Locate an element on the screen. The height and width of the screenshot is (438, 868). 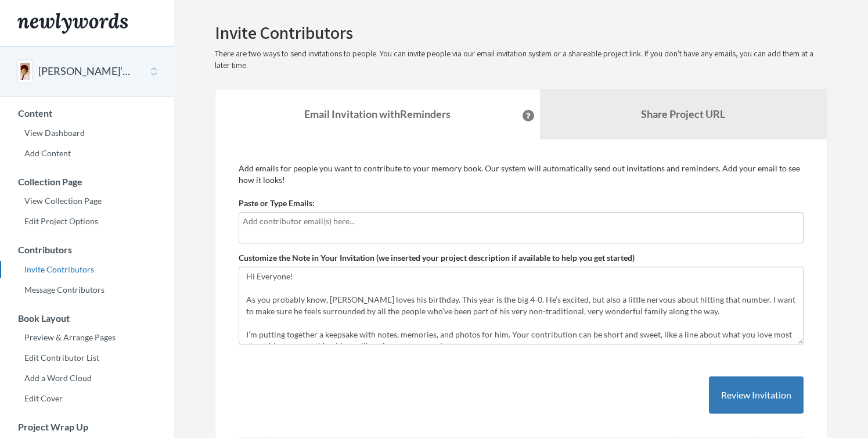
strong: Email Invitation with Reminders is located at coordinates (377, 114).